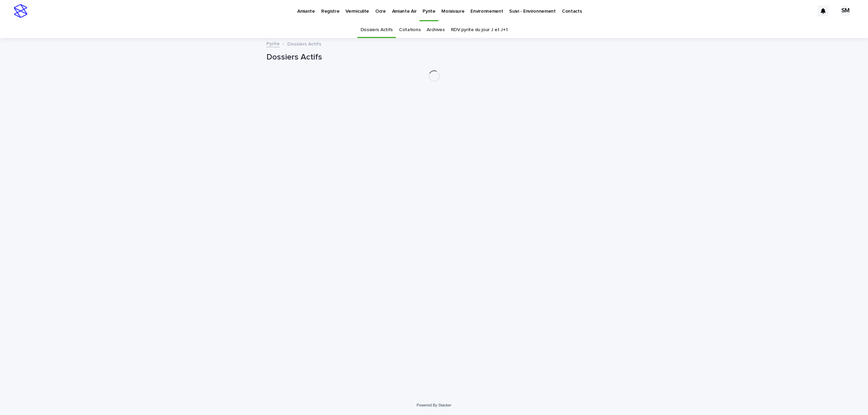 Image resolution: width=868 pixels, height=415 pixels. Describe the element at coordinates (409, 30) in the screenshot. I see `a: Cotations` at that location.